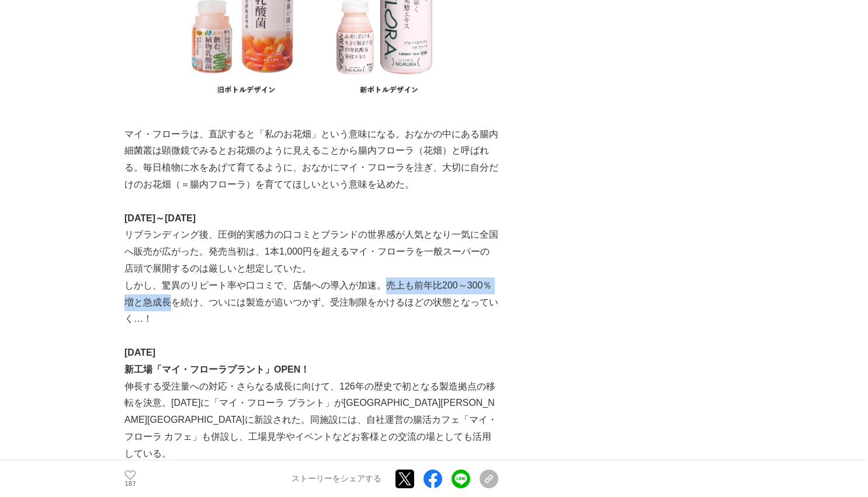 The image size is (868, 497). Describe the element at coordinates (311, 252) in the screenshot. I see `p: リブランディング後、圧倒的実感力の口コミとブランドの世界感が人気となり一気に全国へ販売が広がった。発売当初は、1本1,000円を超えるマイ・フローラを一般スーパーの店頭で展開するのは厳しいと想定...` at that location.